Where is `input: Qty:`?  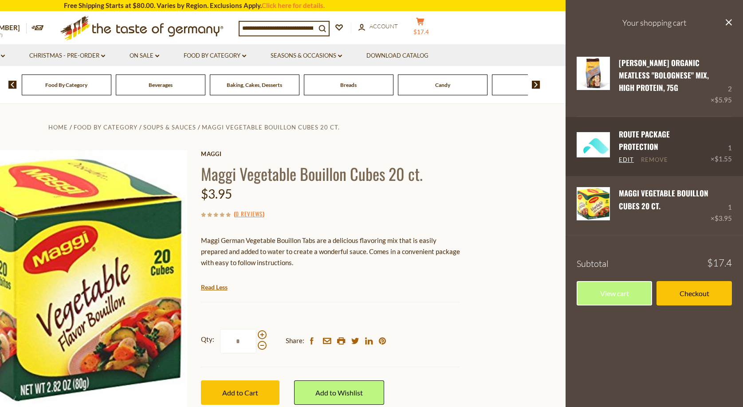 input: Qty: is located at coordinates (238, 341).